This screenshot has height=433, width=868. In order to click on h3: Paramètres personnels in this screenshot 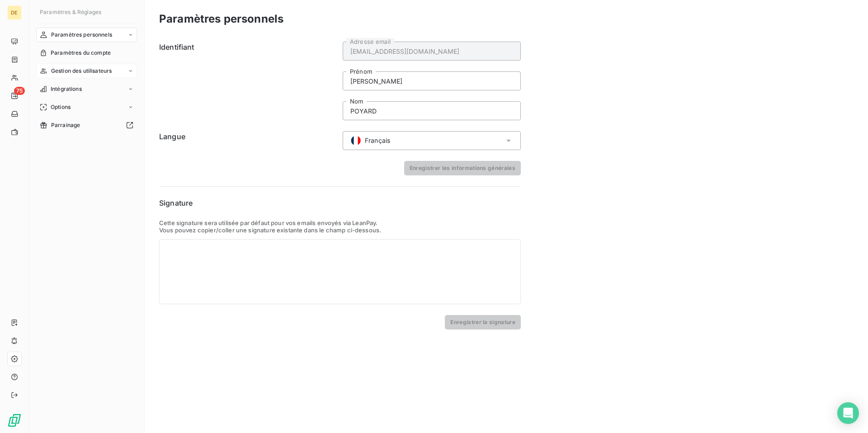, I will do `click(221, 19)`.